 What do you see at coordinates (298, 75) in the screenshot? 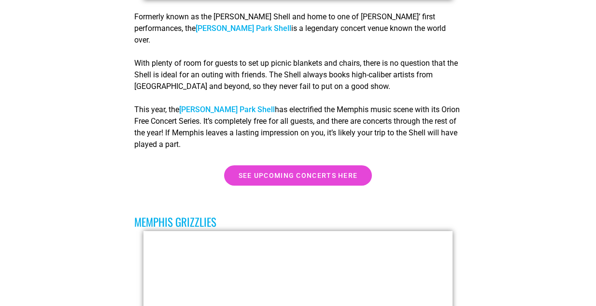
I see `p: With plenty of room for guests to set up picnic blankets and chairs, there is no question that th...` at bounding box center [298, 75].